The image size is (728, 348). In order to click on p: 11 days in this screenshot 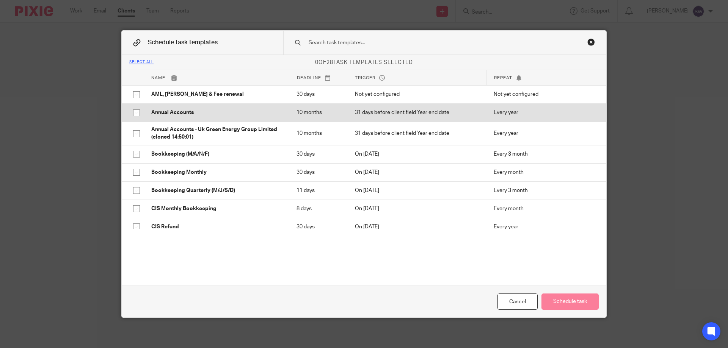, I will do `click(318, 191)`.